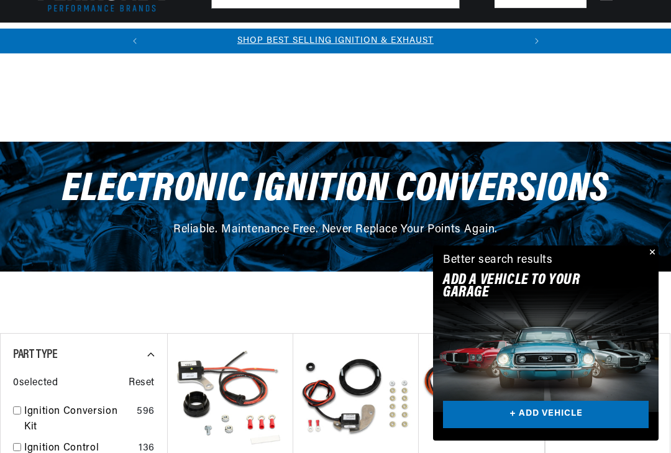  Describe the element at coordinates (537, 41) in the screenshot. I see `button: Translation missing: en.sections.announcements.next_announcement` at that location.